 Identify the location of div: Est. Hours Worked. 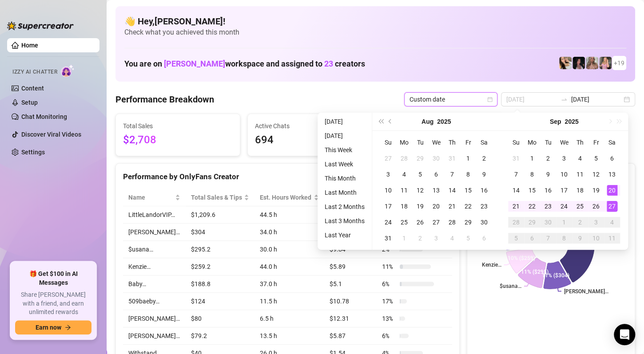
(285, 197).